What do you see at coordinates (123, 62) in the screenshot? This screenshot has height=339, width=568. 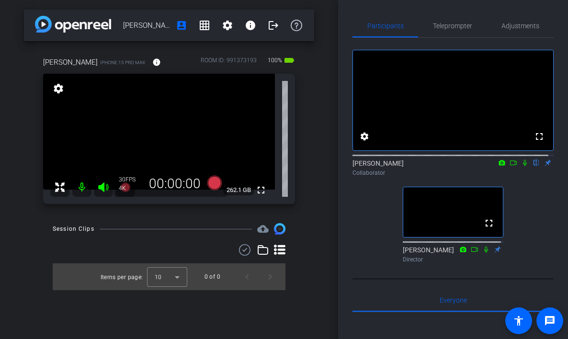 I see `span: iPhone 15 Pro Max` at bounding box center [123, 62].